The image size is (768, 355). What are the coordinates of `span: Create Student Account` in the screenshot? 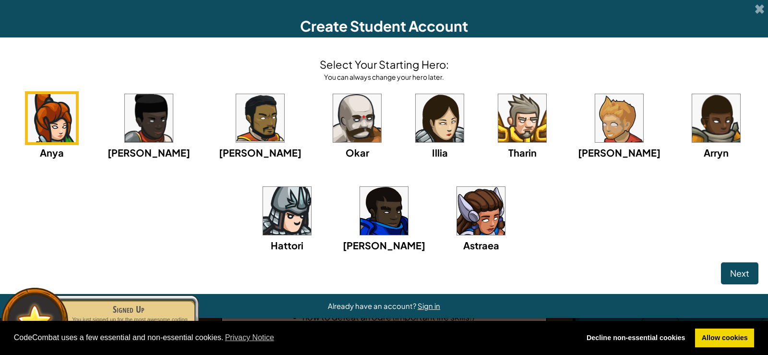 It's located at (384, 26).